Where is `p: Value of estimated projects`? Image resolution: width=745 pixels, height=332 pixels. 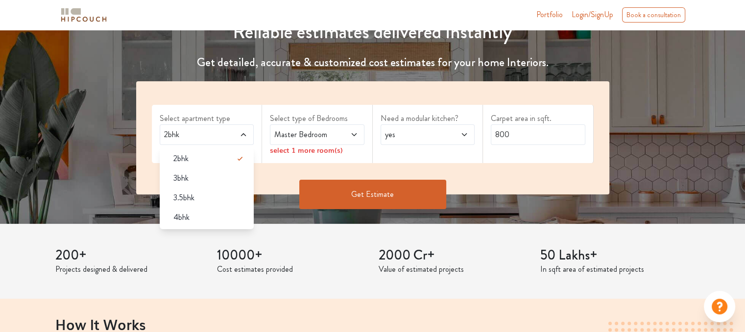 p: Value of estimated projects is located at coordinates (453, 269).